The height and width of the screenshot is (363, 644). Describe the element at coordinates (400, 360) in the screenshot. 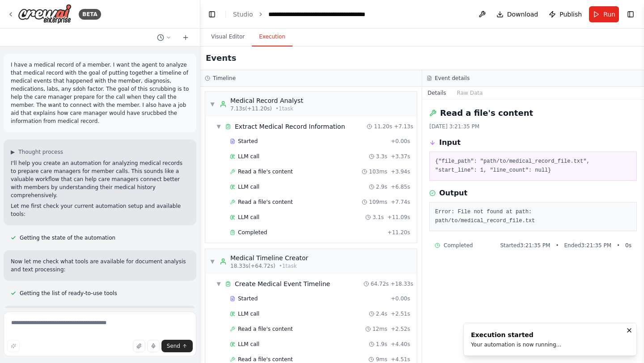

I see `span: + 4.51s` at that location.